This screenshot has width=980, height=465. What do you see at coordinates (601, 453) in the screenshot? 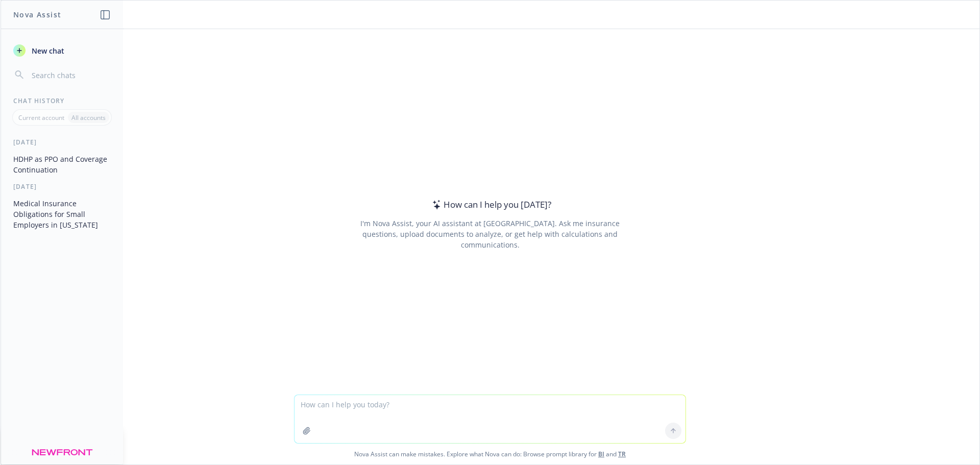
I see `a: BI` at bounding box center [601, 453].